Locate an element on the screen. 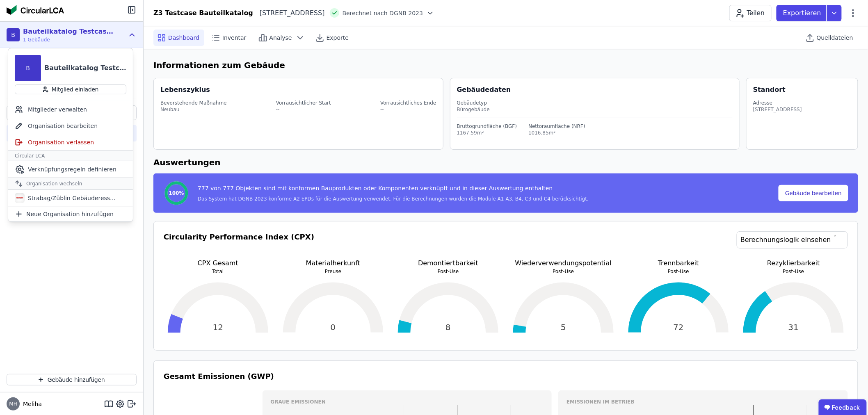 The height and width of the screenshot is (415, 868). span: Neue Organisation hinzufügen is located at coordinates (70, 214).